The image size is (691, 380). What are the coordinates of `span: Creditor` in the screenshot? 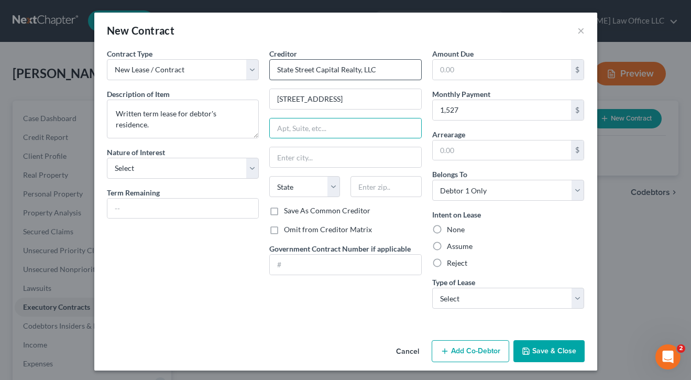 It's located at (283, 53).